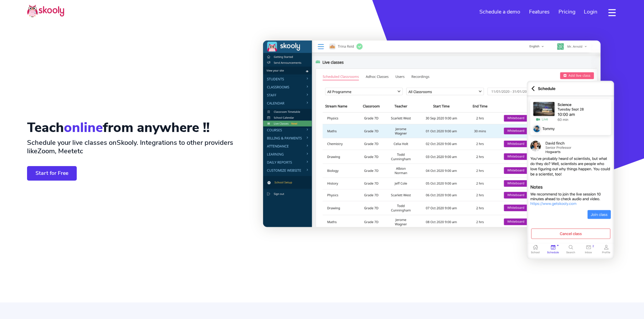 The image size is (644, 319). What do you see at coordinates (567, 12) in the screenshot?
I see `span: Pricing` at bounding box center [567, 12].